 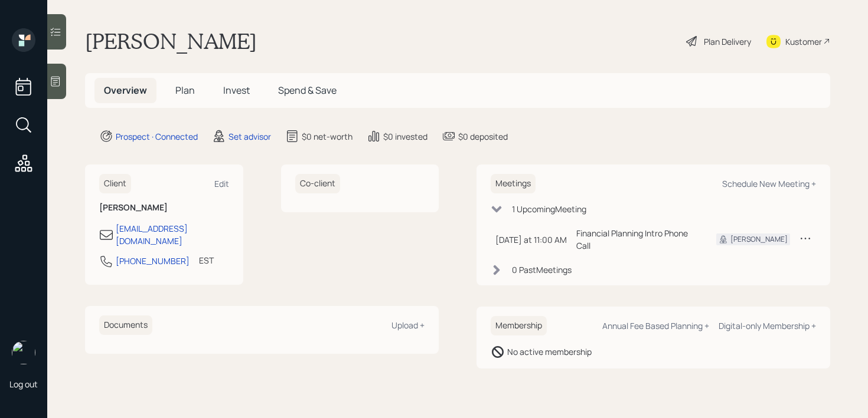 I want to click on div: Plan Delivery, so click(x=728, y=41).